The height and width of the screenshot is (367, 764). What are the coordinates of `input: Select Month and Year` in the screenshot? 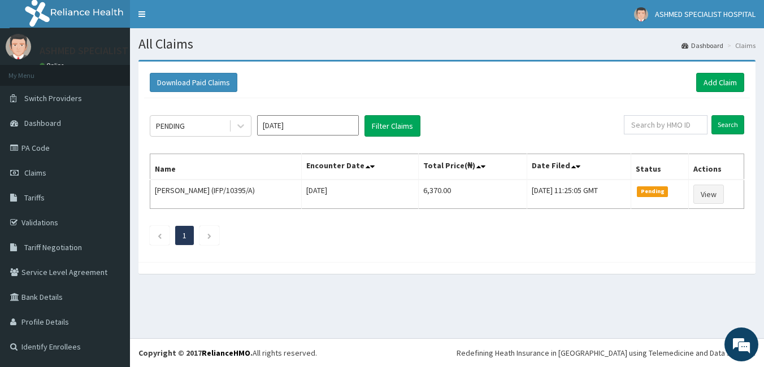 It's located at (308, 125).